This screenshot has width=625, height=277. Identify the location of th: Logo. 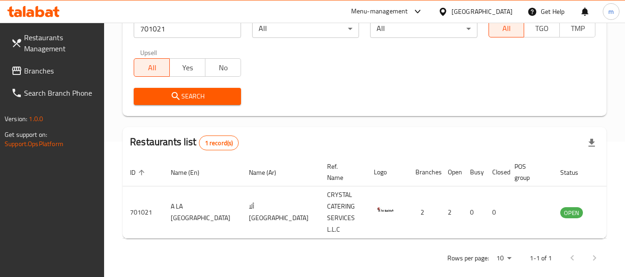
(387, 172).